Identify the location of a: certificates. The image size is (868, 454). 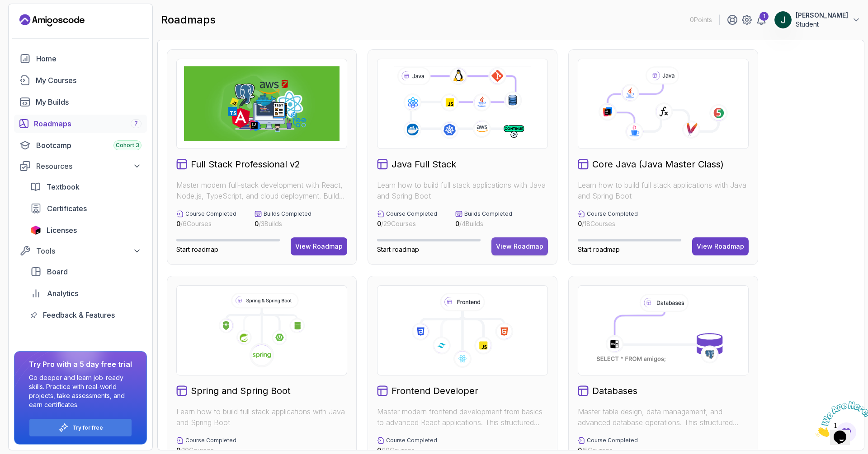
(86, 208).